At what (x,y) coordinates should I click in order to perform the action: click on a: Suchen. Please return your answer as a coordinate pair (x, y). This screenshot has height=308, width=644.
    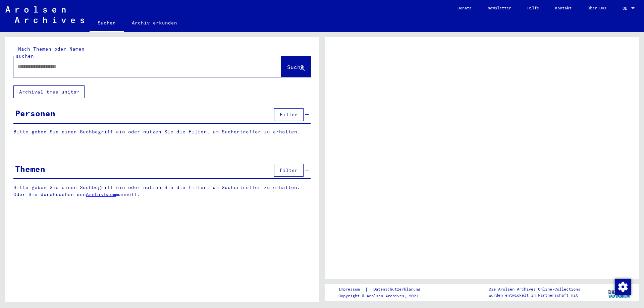
    Looking at the image, I should click on (107, 23).